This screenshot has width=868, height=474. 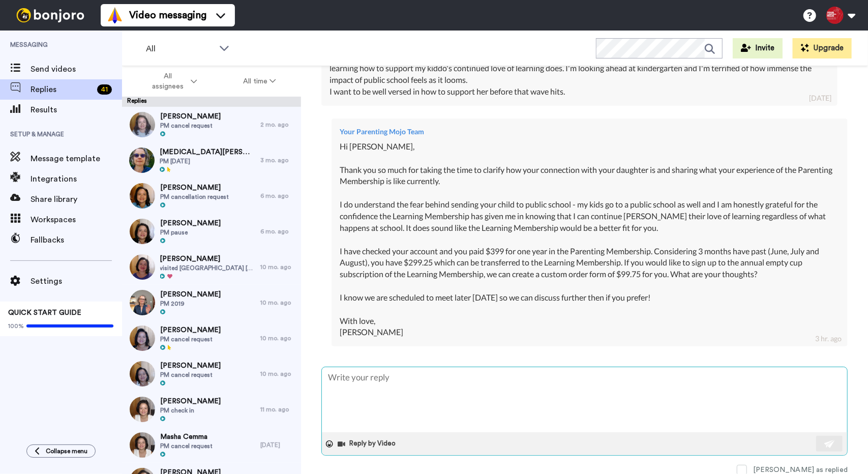 I want to click on span: Share library, so click(x=77, y=200).